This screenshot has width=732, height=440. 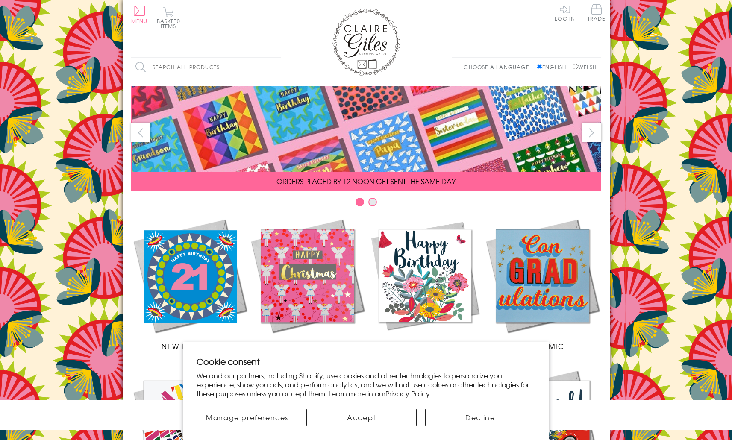 What do you see at coordinates (307, 284) in the screenshot?
I see `a: Christmas` at bounding box center [307, 284].